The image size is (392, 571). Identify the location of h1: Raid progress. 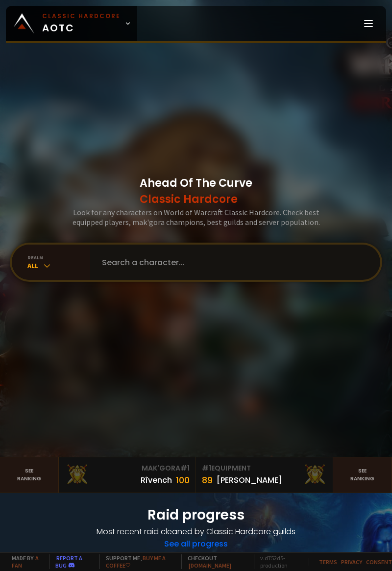
(196, 515).